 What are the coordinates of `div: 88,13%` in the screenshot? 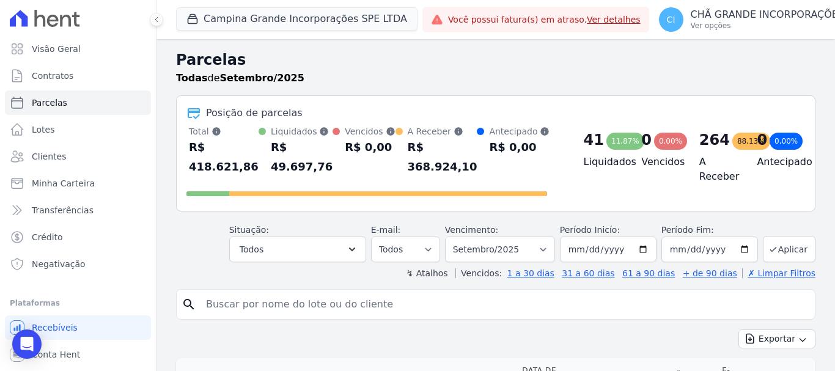 It's located at (751, 141).